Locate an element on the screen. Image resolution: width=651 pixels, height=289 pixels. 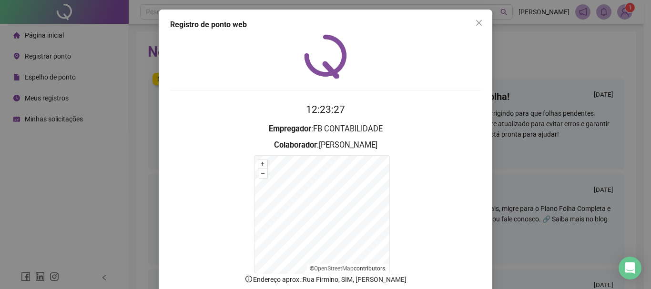
strong: Colaborador is located at coordinates (295, 145).